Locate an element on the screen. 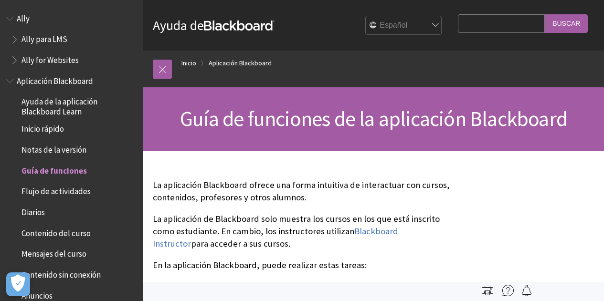 Image resolution: width=604 pixels, height=301 pixels. input: Buscar is located at coordinates (566, 23).